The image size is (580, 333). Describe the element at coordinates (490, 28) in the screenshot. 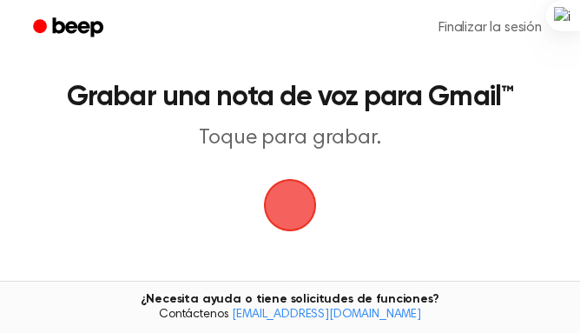

I see `a: Finalizar la sesión` at that location.